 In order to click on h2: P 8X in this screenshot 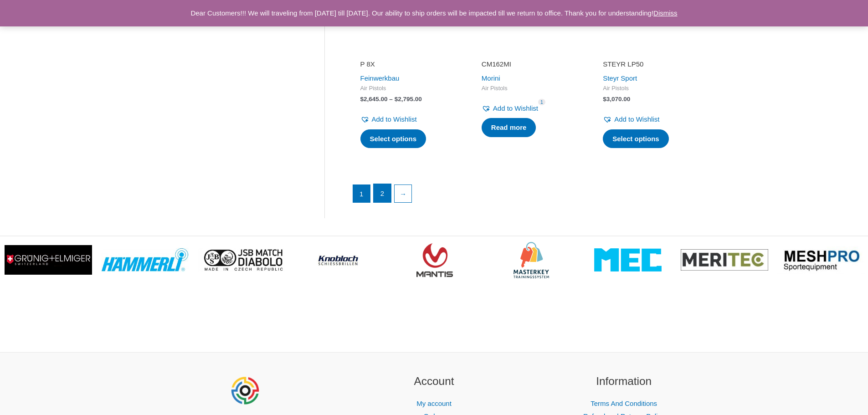, I will do `click(408, 64)`.